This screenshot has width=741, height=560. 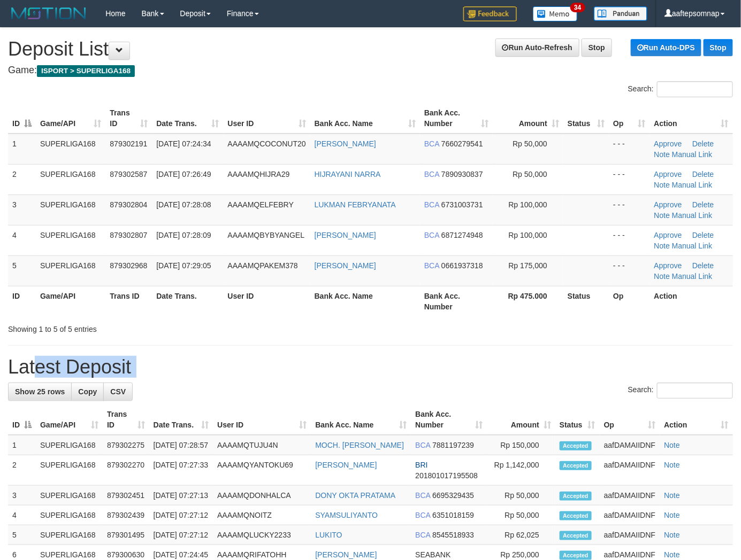 I want to click on span: 879302587, so click(x=128, y=174).